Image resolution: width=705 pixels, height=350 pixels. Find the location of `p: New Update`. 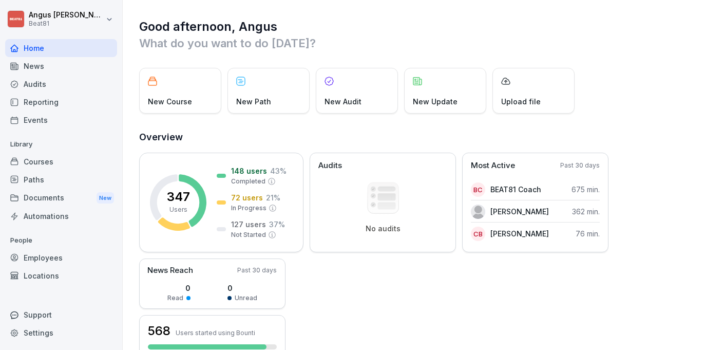

p: New Update is located at coordinates (435, 101).